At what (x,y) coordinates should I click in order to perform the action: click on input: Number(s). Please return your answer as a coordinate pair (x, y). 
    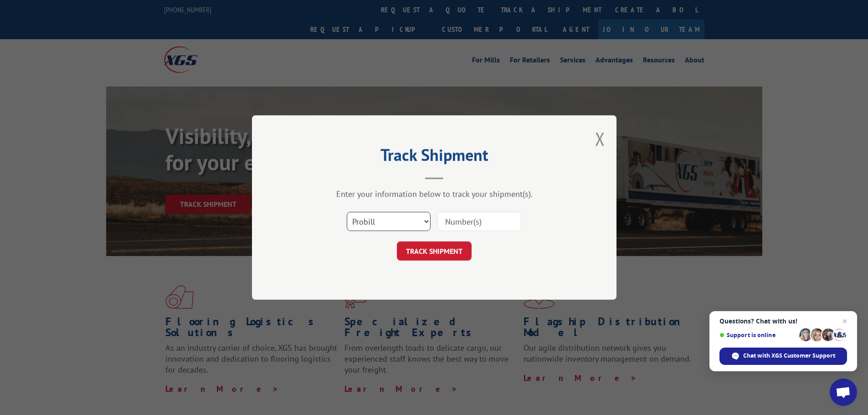
    Looking at the image, I should click on (479, 221).